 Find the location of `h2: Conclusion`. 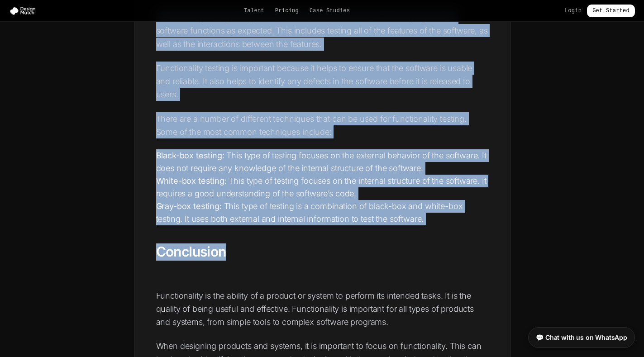

h2: Conclusion is located at coordinates (322, 252).